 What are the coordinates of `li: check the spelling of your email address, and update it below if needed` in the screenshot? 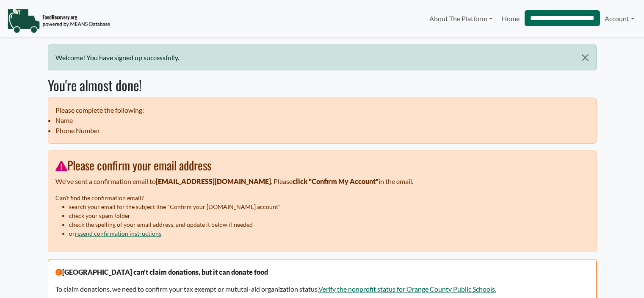 It's located at (329, 224).